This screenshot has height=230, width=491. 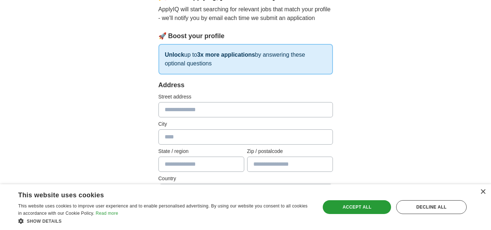 What do you see at coordinates (357, 207) in the screenshot?
I see `div: Accept all` at bounding box center [357, 207].